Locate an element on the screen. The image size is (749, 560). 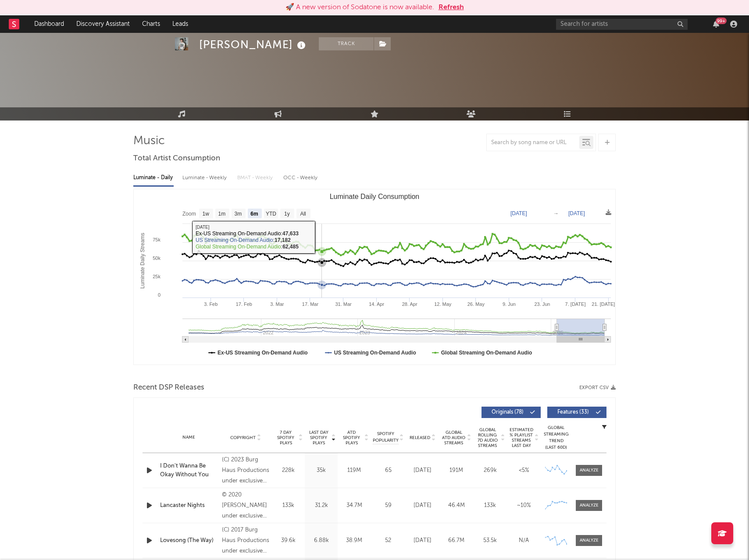
text: 3m is located at coordinates (238, 214).